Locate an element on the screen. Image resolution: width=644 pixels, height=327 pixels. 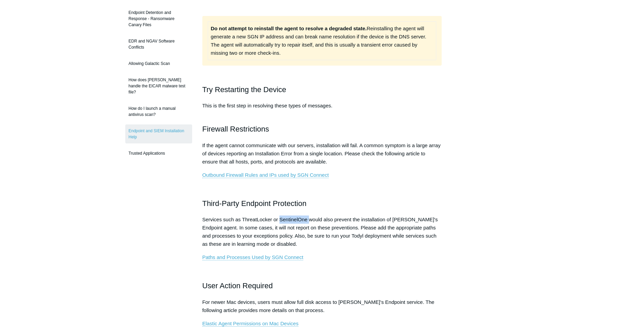
h2: Third-Party Endpoint Protection is located at coordinates (322, 203).